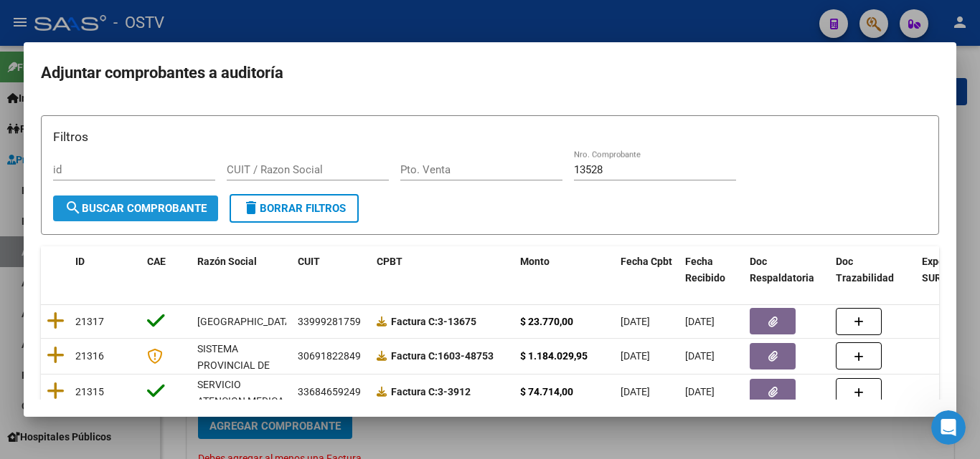  Describe the element at coordinates (443, 270) in the screenshot. I see `datatable-header-cell: CPBT` at that location.